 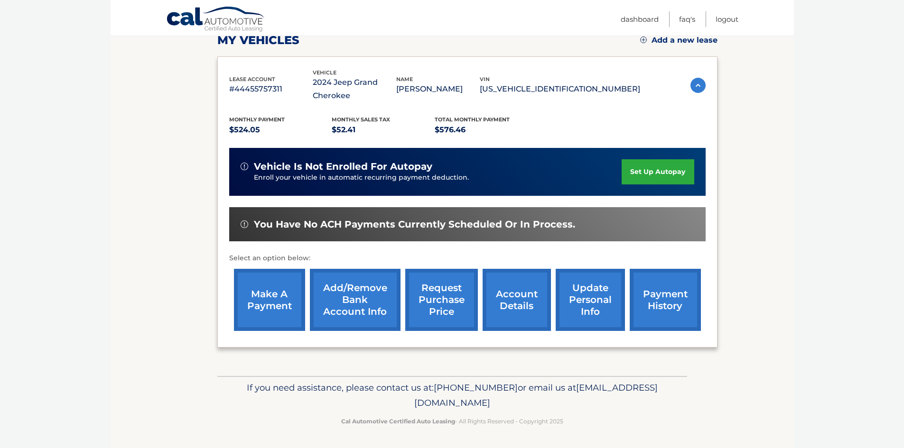 What do you see at coordinates (325, 73) in the screenshot?
I see `span: vehicle` at bounding box center [325, 73].